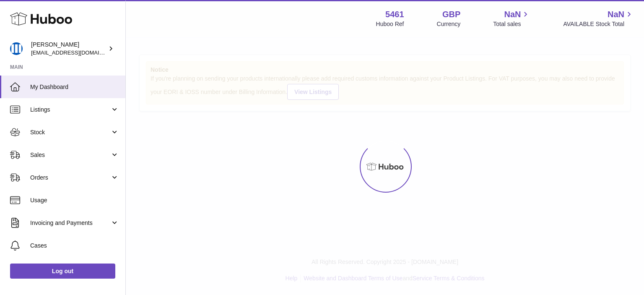  I want to click on a: NaN Total sales, so click(512, 19).